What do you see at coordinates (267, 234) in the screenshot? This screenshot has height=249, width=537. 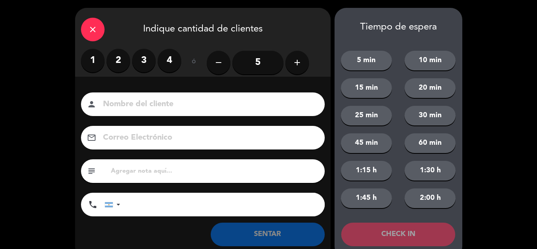 I see `button: SENTAR` at bounding box center [267, 234].